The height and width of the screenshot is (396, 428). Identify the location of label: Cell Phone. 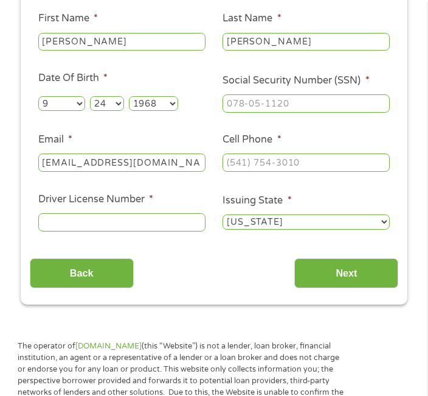
(252, 139).